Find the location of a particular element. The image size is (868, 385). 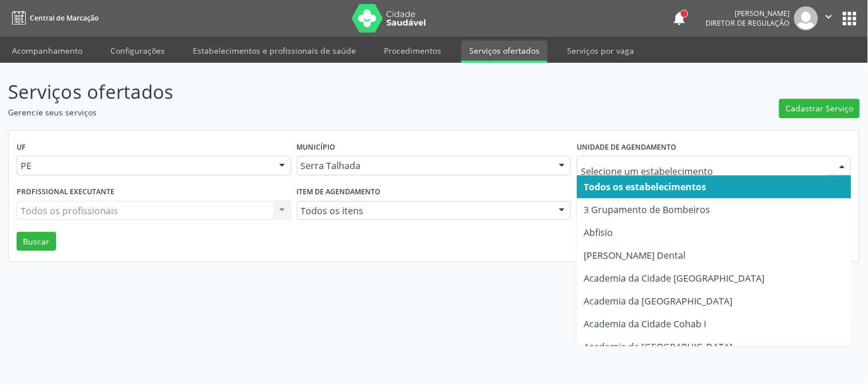

label: Profissional executante is located at coordinates (66, 192).